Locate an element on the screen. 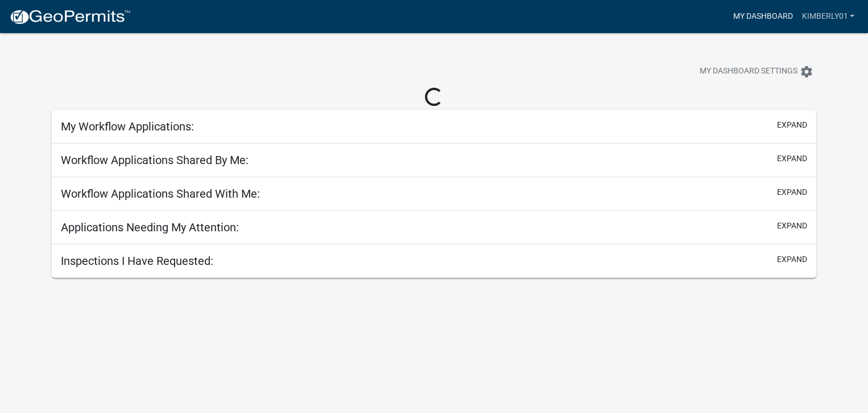 This screenshot has height=413, width=868. a: My Dashboard is located at coordinates (762, 17).